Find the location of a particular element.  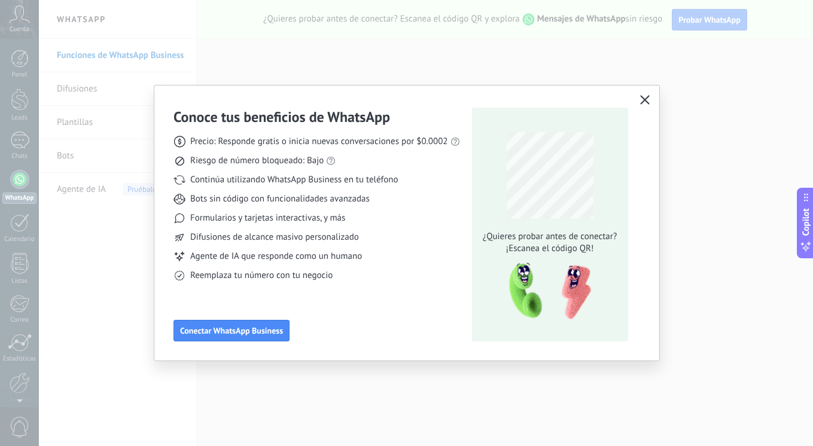

span: Formularios y tarjetas interactivas, y más is located at coordinates (267, 218).